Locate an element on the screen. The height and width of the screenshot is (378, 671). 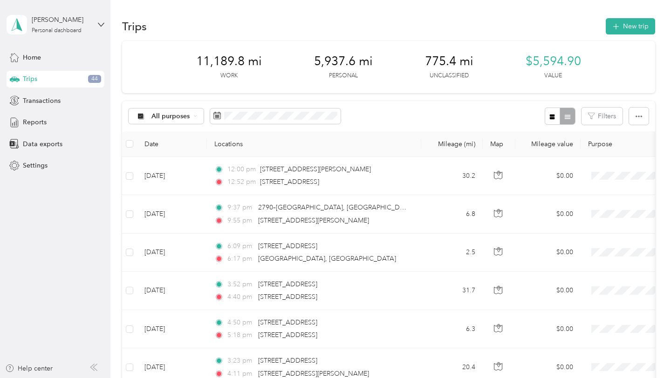
div: Personal dashboard is located at coordinates (56, 31).